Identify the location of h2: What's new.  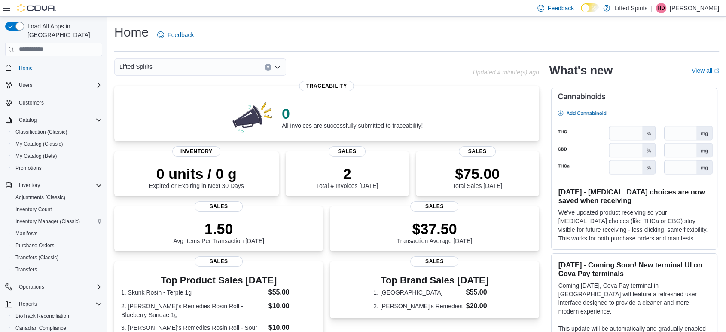
(581, 70).